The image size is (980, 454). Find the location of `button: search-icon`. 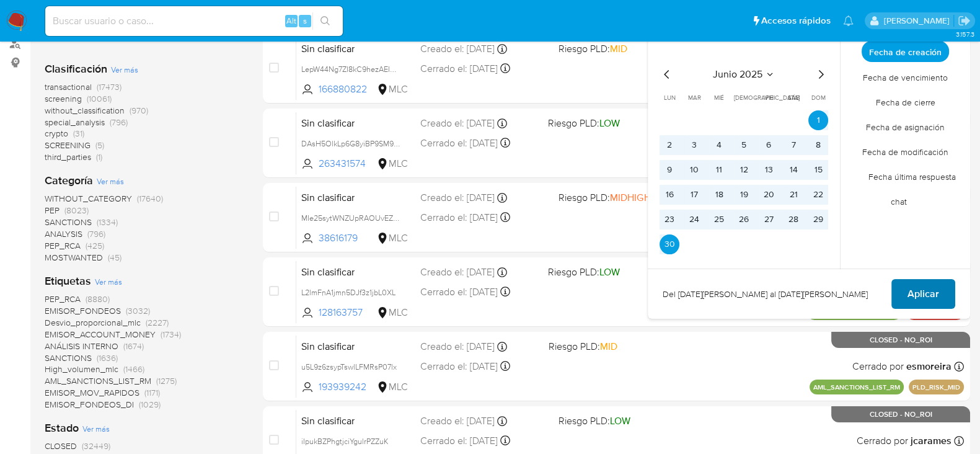

button: search-icon is located at coordinates (325, 21).